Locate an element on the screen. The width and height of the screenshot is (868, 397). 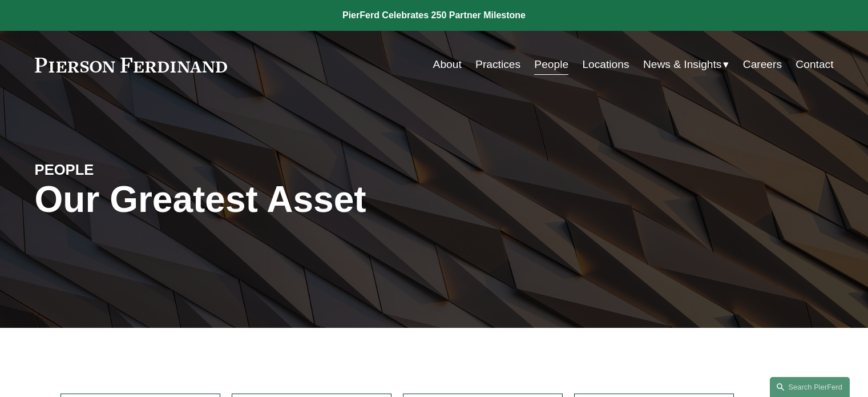
a: Careers is located at coordinates (762, 65).